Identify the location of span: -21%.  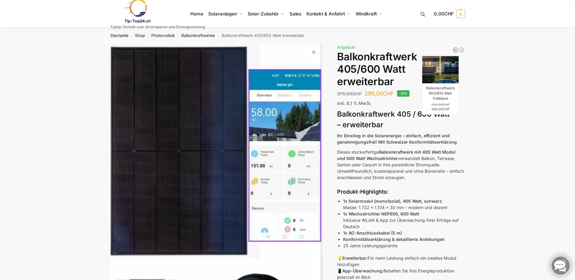
(403, 93).